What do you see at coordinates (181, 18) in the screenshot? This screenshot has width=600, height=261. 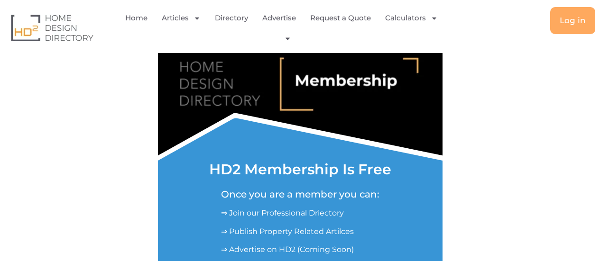 I see `a: Articles` at bounding box center [181, 18].